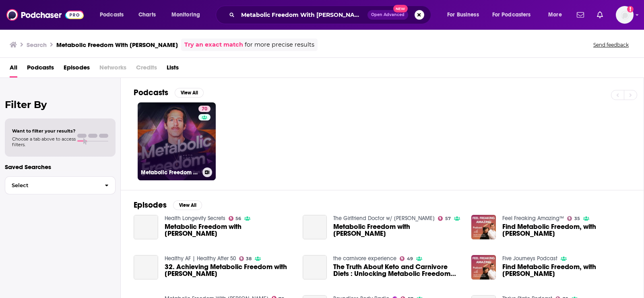 Image resolution: width=644 pixels, height=298 pixels. I want to click on a: 70, so click(204, 109).